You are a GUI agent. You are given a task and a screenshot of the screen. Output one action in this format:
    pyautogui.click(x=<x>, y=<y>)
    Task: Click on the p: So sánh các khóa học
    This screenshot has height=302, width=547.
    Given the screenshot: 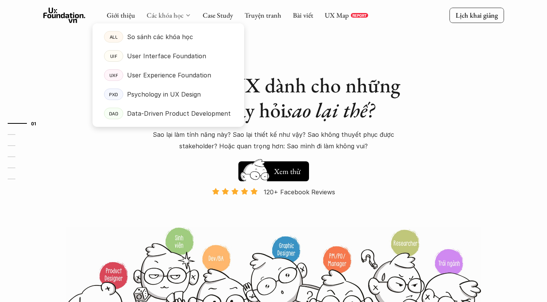 What is the action you would take?
    pyautogui.click(x=160, y=37)
    